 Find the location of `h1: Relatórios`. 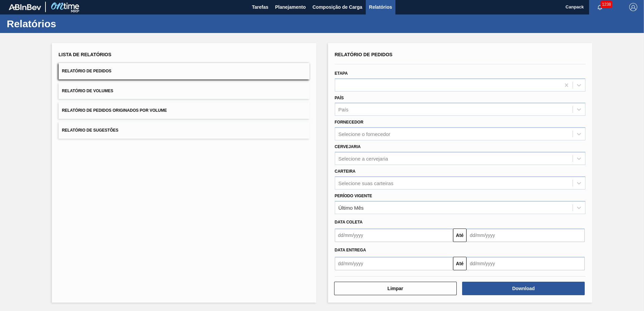

h1: Relatórios is located at coordinates (66, 24).